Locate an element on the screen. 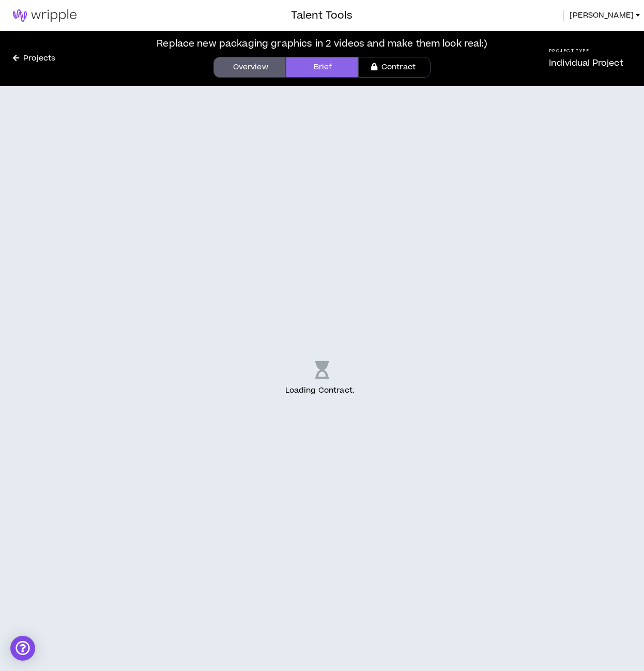 Image resolution: width=644 pixels, height=671 pixels. p: Individual Project is located at coordinates (587, 63).